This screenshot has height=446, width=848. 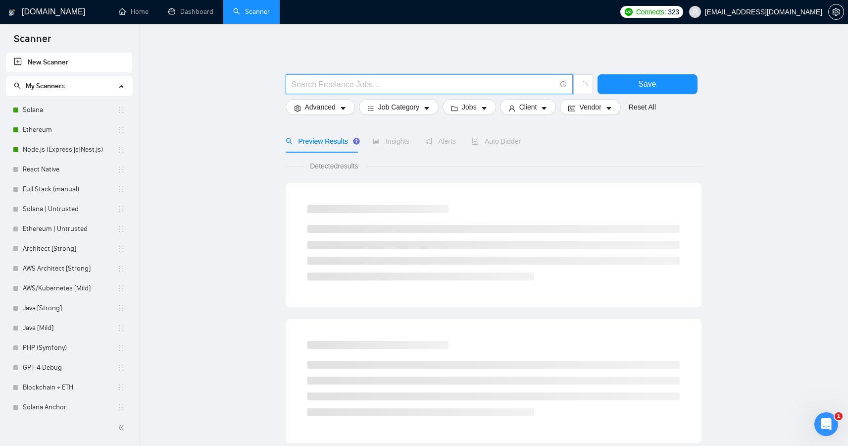 I want to click on li: PHP (Symfony), so click(x=69, y=348).